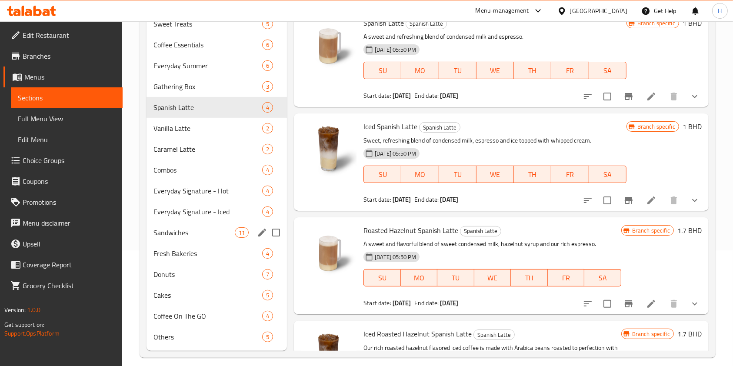 This screenshot has height=366, width=733. What do you see at coordinates (208, 337) in the screenshot?
I see `div: Others` at bounding box center [208, 337].